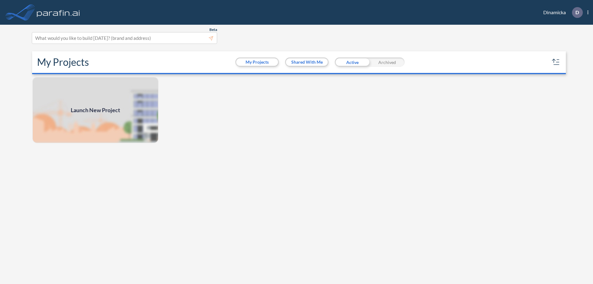  Describe the element at coordinates (387, 62) in the screenshot. I see `div: Archived` at that location.